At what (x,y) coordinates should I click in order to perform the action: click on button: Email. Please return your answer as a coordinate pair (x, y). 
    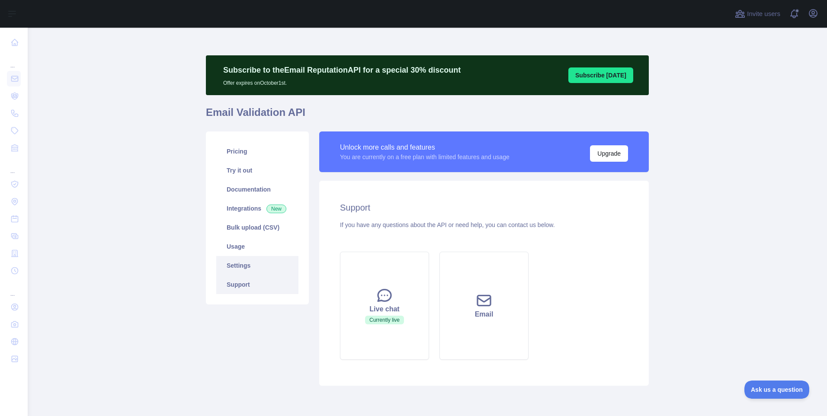
    Looking at the image, I should click on (484, 306).